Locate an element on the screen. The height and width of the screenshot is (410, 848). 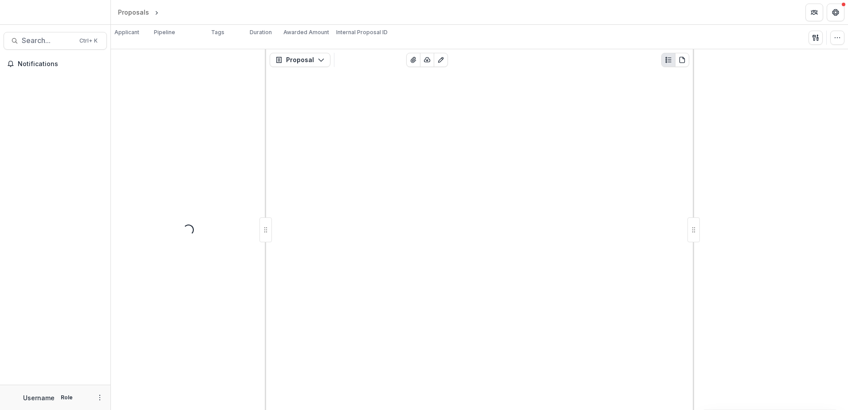
button: Proposal is located at coordinates (300, 60).